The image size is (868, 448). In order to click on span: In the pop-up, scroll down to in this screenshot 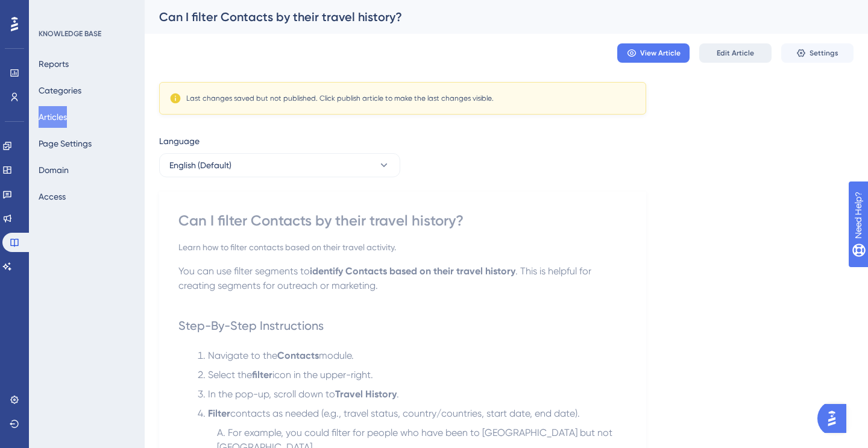, I will do `click(271, 394)`.